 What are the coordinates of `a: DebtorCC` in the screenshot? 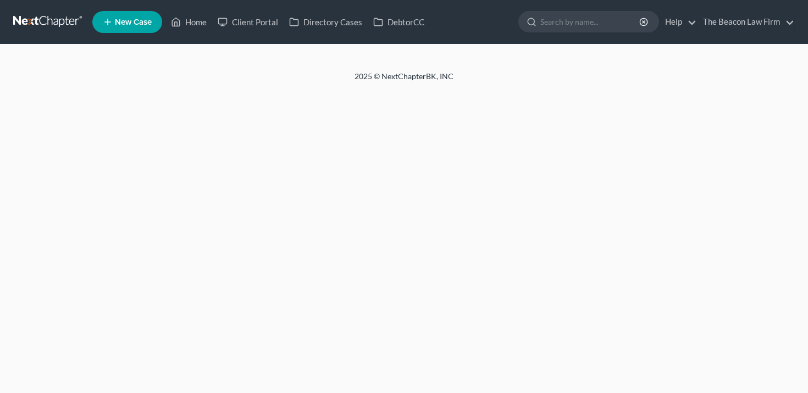 It's located at (398, 22).